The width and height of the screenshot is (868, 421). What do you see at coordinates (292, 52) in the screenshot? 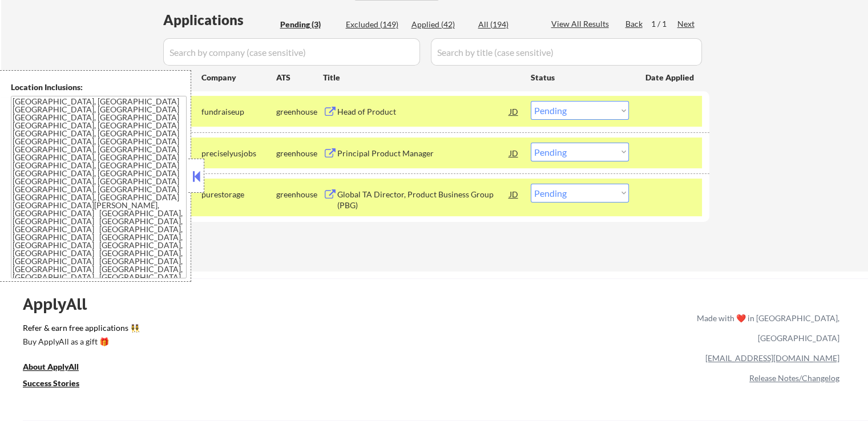
I see `input: Search by company (case sensitive)` at bounding box center [292, 52].